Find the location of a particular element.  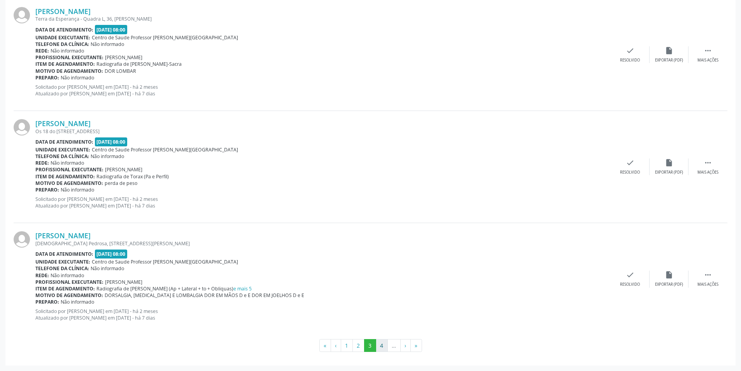

button: Go to previous page is located at coordinates (336, 345).